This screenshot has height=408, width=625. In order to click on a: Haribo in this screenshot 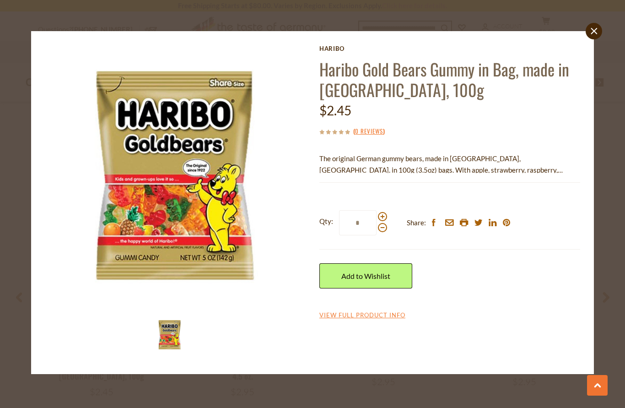, I will do `click(450, 48)`.